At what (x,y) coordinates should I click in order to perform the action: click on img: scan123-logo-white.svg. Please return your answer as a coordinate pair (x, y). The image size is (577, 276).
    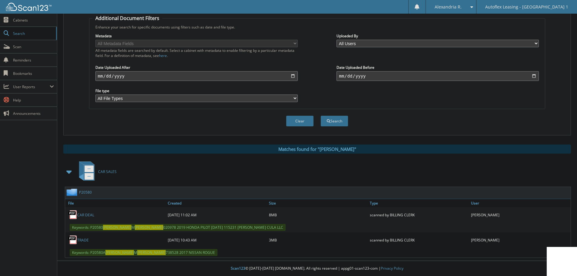
    Looking at the image, I should click on (29, 7).